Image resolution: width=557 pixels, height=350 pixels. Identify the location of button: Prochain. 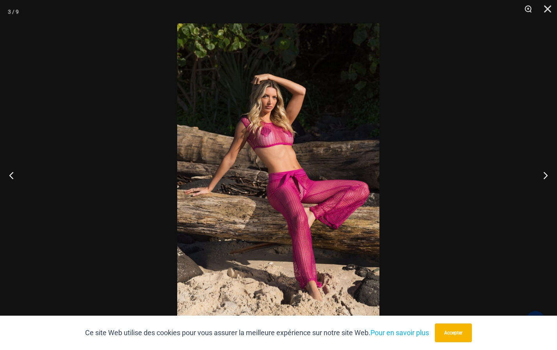
(542, 175).